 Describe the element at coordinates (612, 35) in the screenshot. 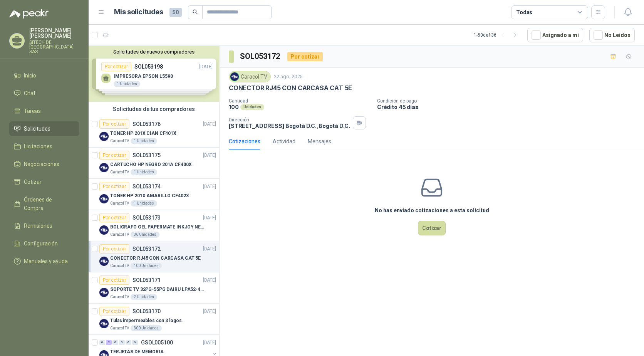

I see `button: No Leídos` at that location.